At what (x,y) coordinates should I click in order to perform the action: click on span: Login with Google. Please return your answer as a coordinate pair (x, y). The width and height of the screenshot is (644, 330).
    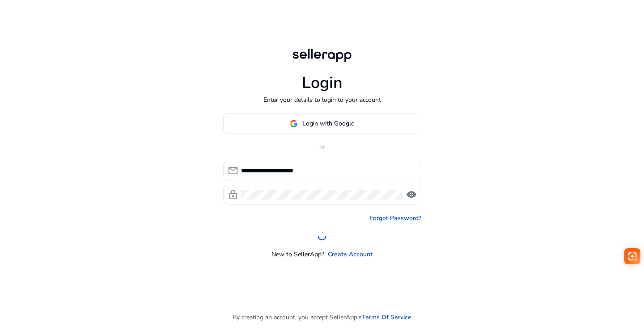
    Looking at the image, I should click on (328, 123).